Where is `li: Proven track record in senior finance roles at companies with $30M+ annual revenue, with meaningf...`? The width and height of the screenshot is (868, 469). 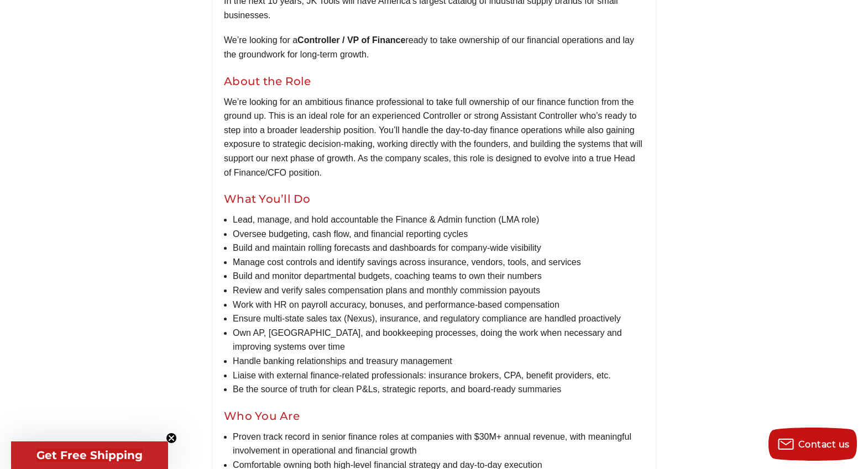
li: Proven track record in senior finance roles at companies with $30M+ annual revenue, with meaningf... is located at coordinates (438, 444).